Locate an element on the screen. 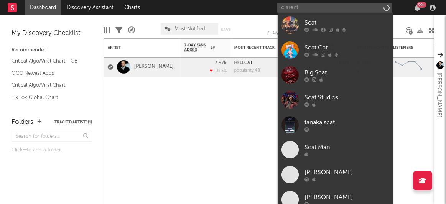 This screenshot has height=204, width=446. button: 99+ is located at coordinates (418, 8).